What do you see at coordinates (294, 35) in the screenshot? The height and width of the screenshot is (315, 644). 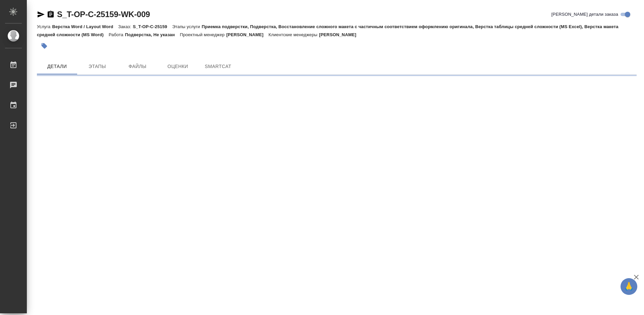 I see `p: Клиентские менеджеры` at bounding box center [294, 35].